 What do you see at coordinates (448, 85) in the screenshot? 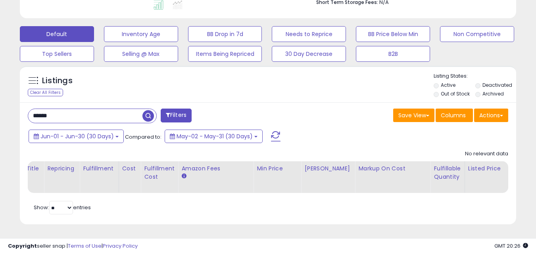
I see `label: Active` at bounding box center [448, 85].